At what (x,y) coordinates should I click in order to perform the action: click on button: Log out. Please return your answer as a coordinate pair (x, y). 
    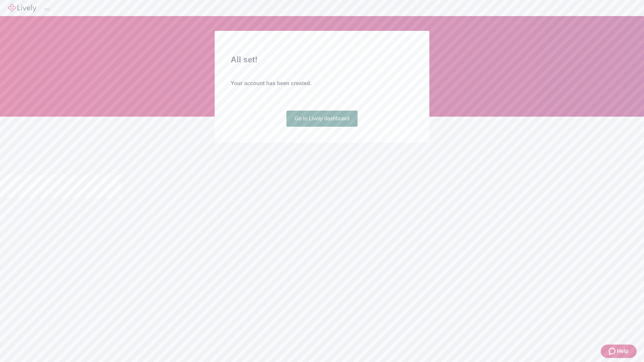
    Looking at the image, I should click on (47, 10).